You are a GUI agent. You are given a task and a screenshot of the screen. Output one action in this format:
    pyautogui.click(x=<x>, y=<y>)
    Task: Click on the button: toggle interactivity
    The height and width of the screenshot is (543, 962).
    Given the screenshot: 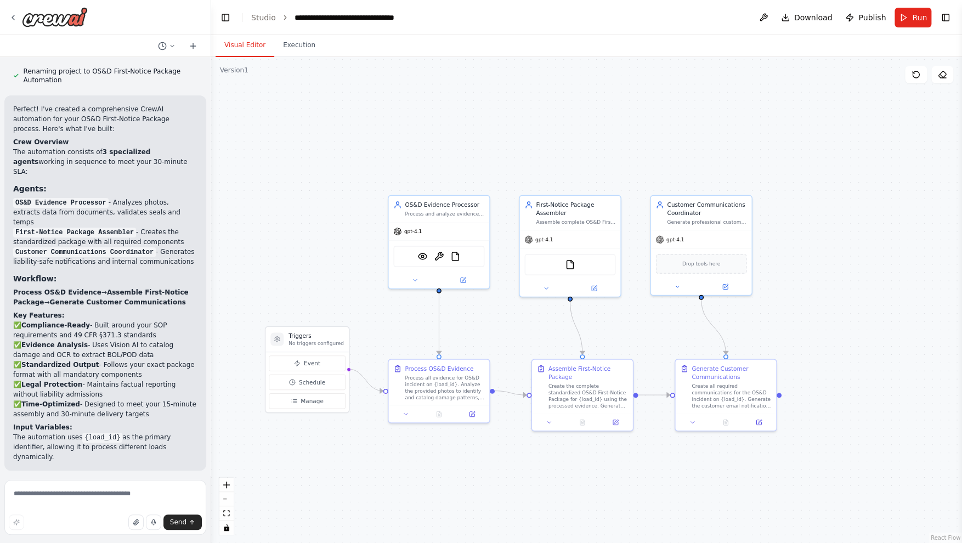 What is the action you would take?
    pyautogui.click(x=227, y=528)
    